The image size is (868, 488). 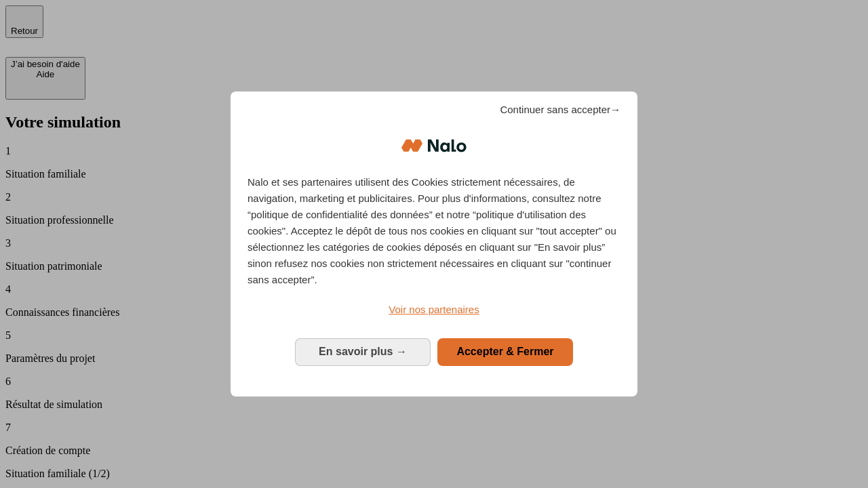 I want to click on span: Voir nos partenaires, so click(x=433, y=309).